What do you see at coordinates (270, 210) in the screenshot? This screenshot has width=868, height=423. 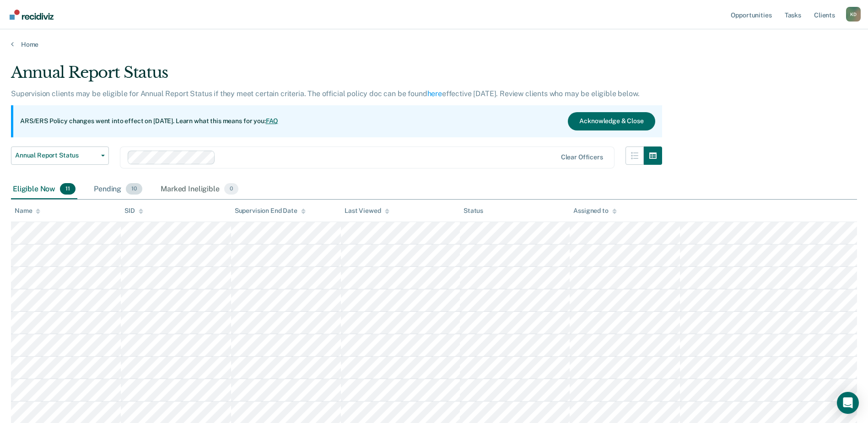 I see `div: Supervision End Date` at bounding box center [270, 210].